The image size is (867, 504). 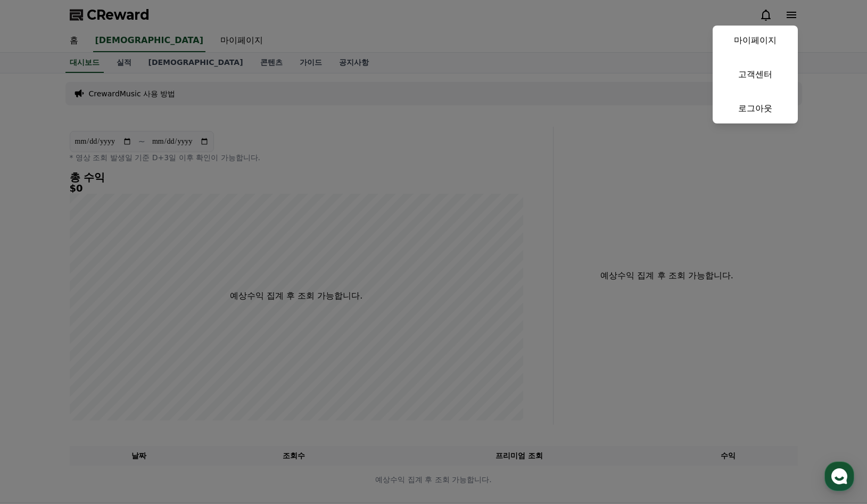 What do you see at coordinates (171, 357) in the screenshot?
I see `span: 설정` at bounding box center [171, 357].